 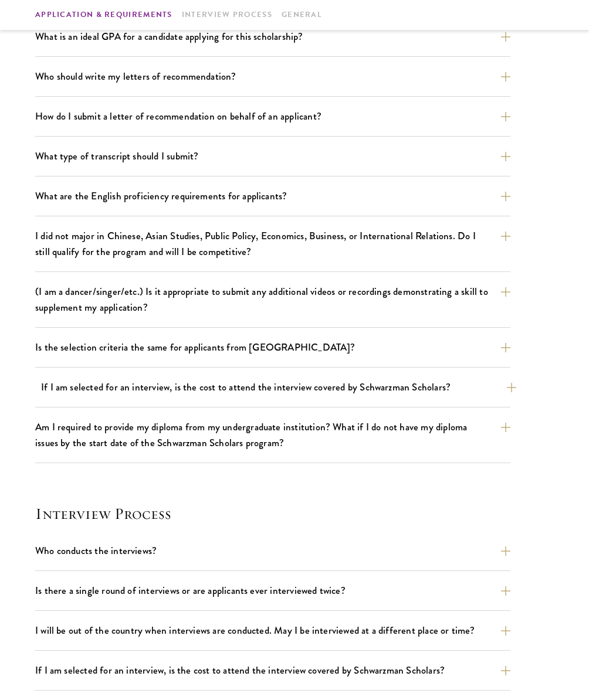 I want to click on a: General, so click(x=302, y=15).